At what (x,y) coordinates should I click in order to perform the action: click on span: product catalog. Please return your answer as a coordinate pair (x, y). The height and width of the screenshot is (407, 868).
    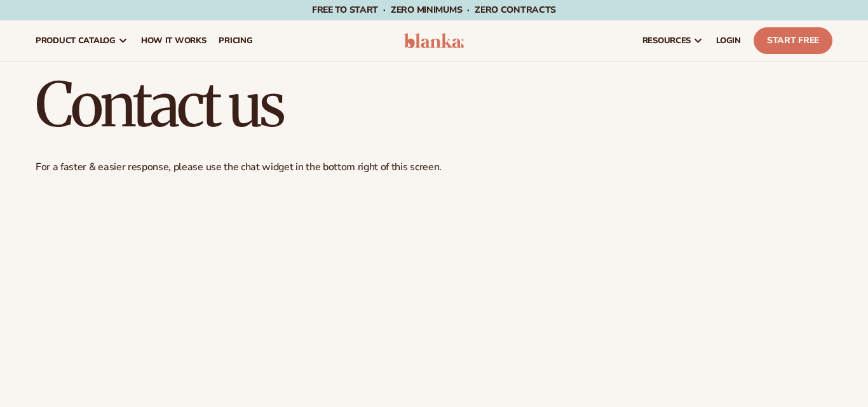
    Looking at the image, I should click on (76, 41).